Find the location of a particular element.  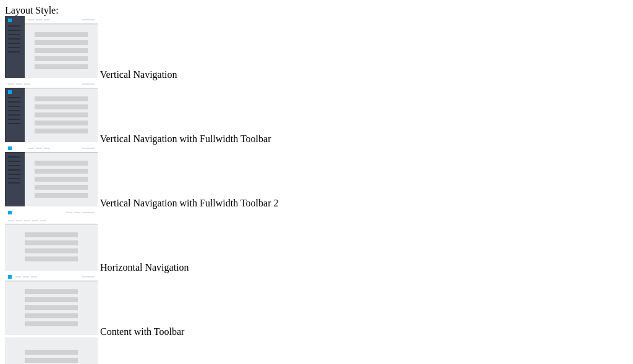

span: Content with Toolbar is located at coordinates (142, 331).